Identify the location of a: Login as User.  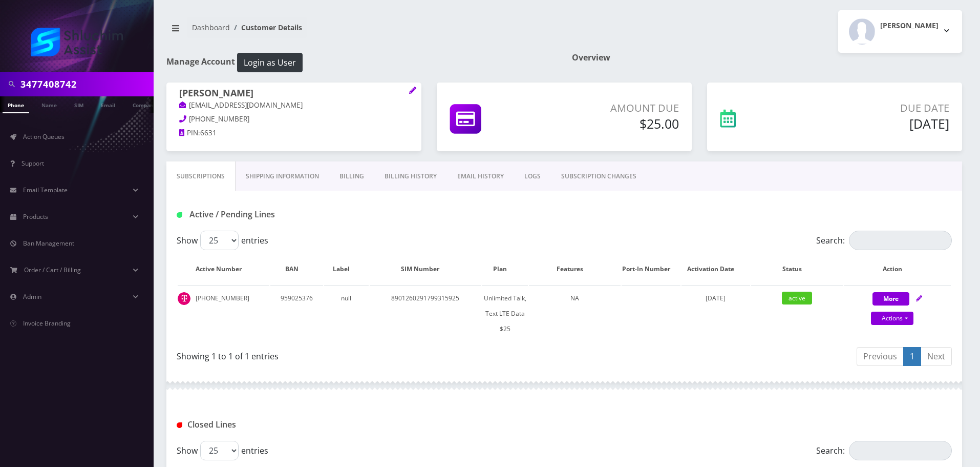
(269, 61).